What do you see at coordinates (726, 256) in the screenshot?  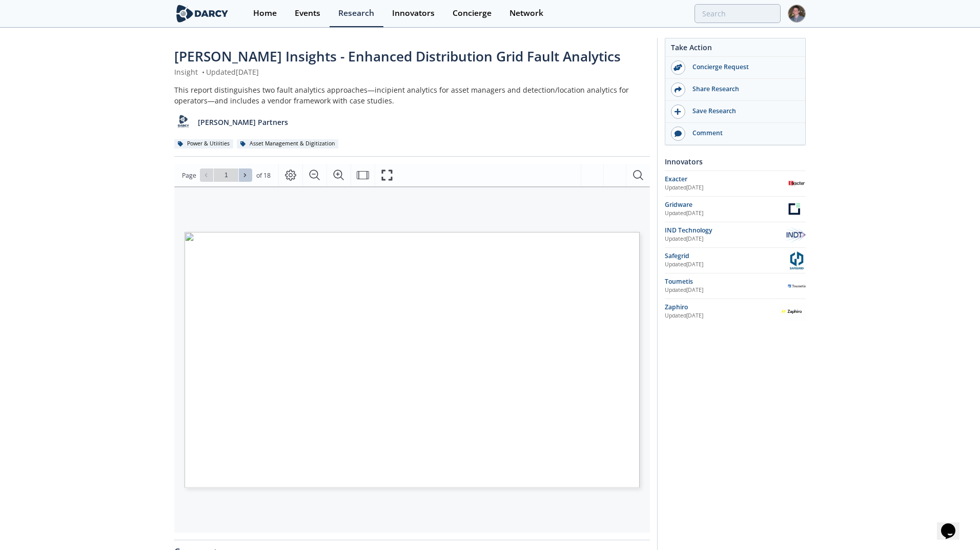 I see `div: Safegrid` at bounding box center [726, 256].